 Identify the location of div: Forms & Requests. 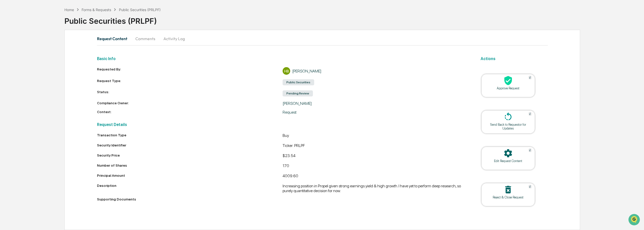
(96, 10).